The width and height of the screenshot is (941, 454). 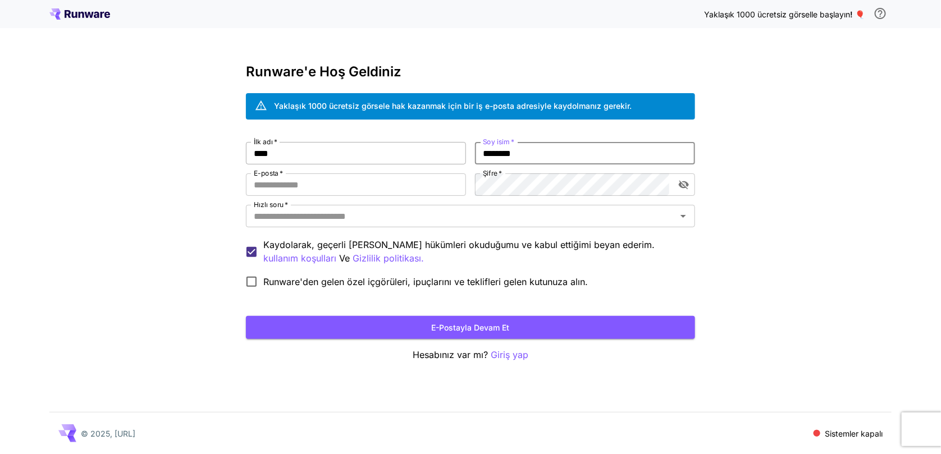 I want to click on font: Hızlı soru, so click(x=268, y=204).